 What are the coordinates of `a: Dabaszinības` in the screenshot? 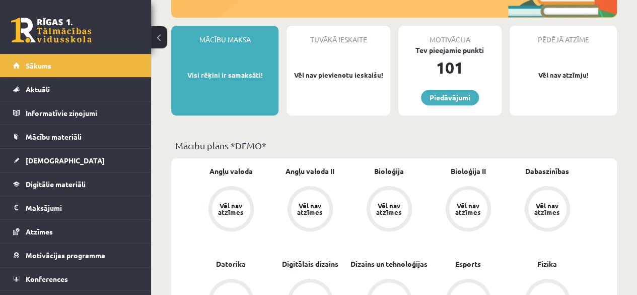 It's located at (547, 171).